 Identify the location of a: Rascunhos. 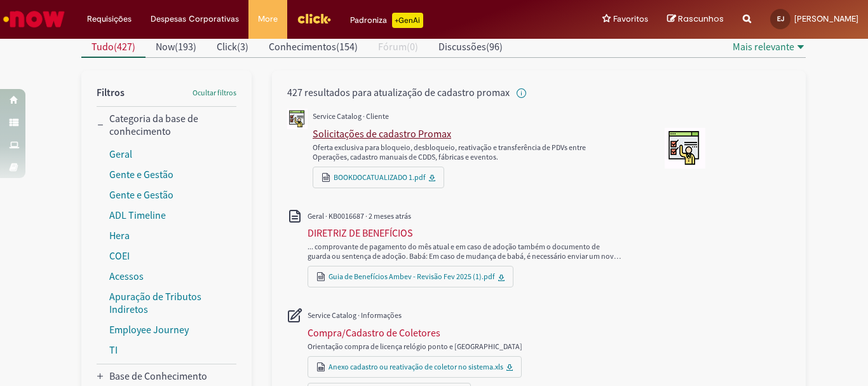
(695, 19).